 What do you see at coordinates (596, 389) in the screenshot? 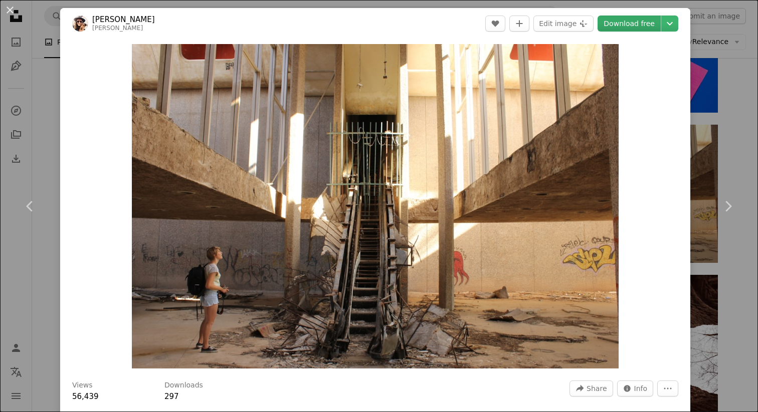
I see `span: Share` at bounding box center [596, 389].